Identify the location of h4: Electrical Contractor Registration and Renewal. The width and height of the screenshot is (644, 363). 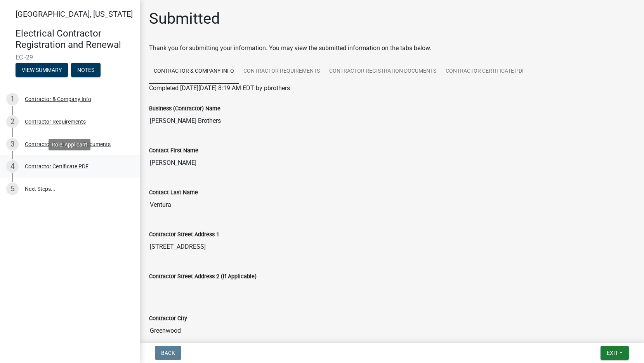
(75, 39).